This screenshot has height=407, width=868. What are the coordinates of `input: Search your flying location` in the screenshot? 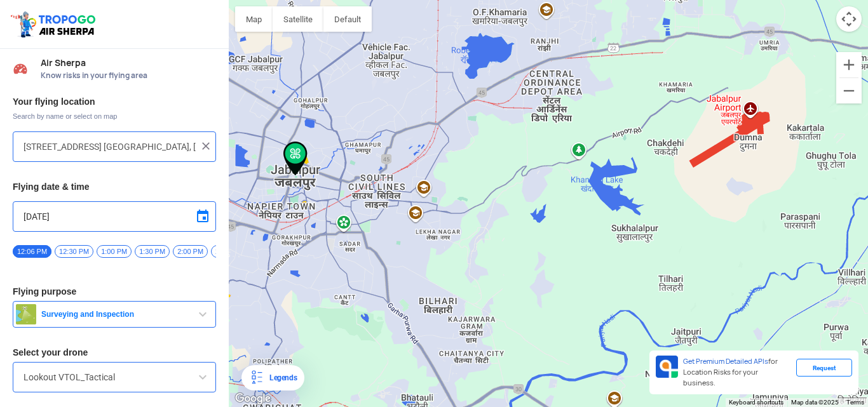 It's located at (109, 147).